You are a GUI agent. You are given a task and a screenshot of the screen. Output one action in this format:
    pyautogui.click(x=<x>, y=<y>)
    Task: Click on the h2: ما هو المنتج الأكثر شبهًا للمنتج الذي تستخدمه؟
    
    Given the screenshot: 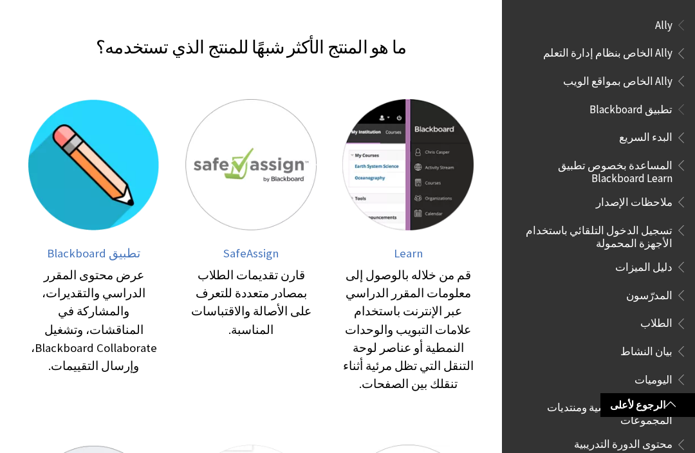 What is the action you would take?
    pyautogui.click(x=251, y=39)
    